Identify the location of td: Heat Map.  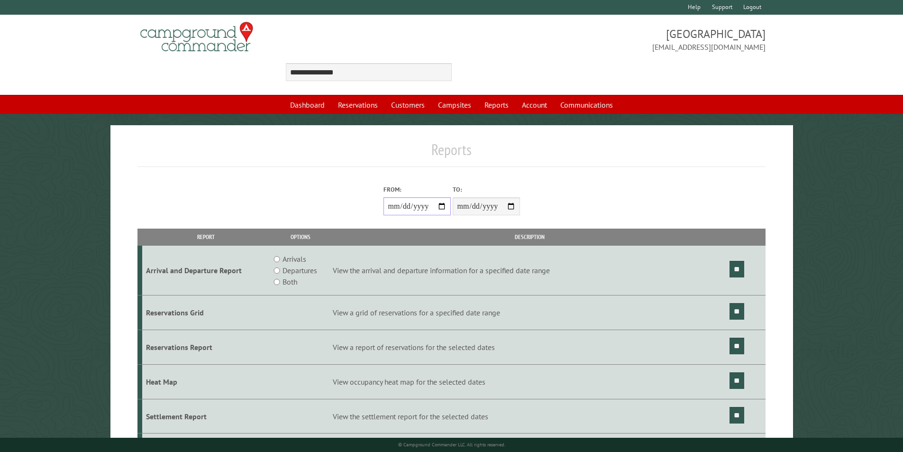
(206, 381).